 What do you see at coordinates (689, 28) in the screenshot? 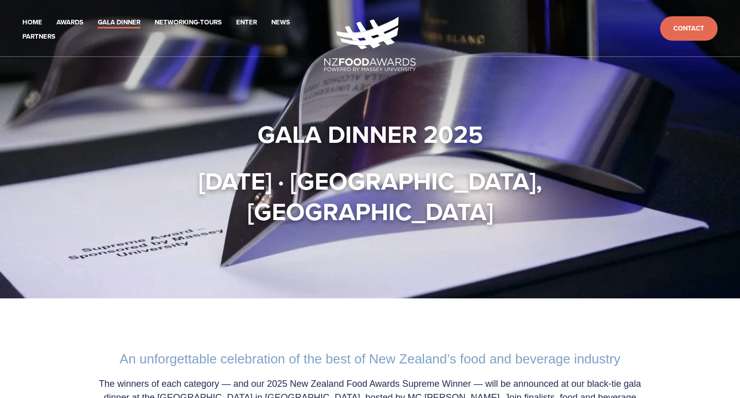
I see `a: Contact` at bounding box center [689, 28].